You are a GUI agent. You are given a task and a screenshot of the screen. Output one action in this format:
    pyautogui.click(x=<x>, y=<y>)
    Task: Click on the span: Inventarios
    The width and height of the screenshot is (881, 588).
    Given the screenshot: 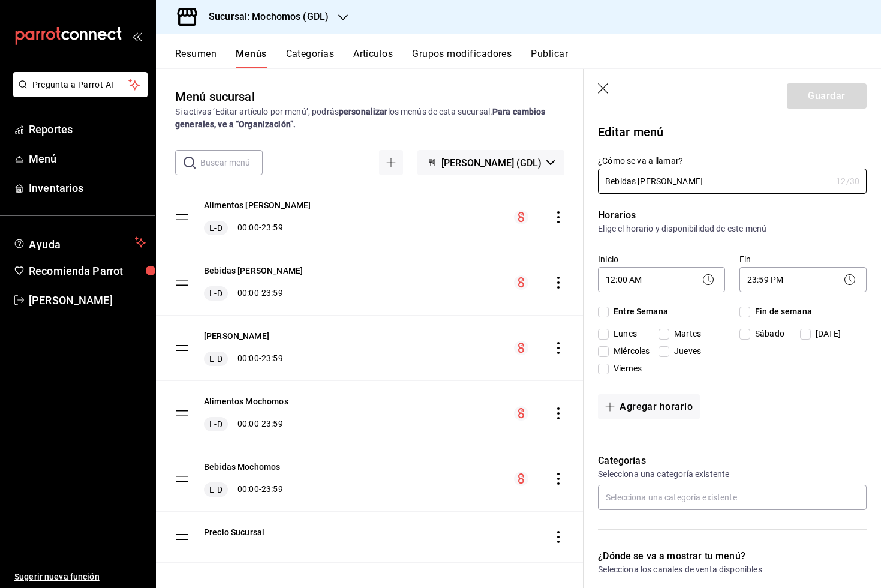 What is the action you would take?
    pyautogui.click(x=87, y=188)
    